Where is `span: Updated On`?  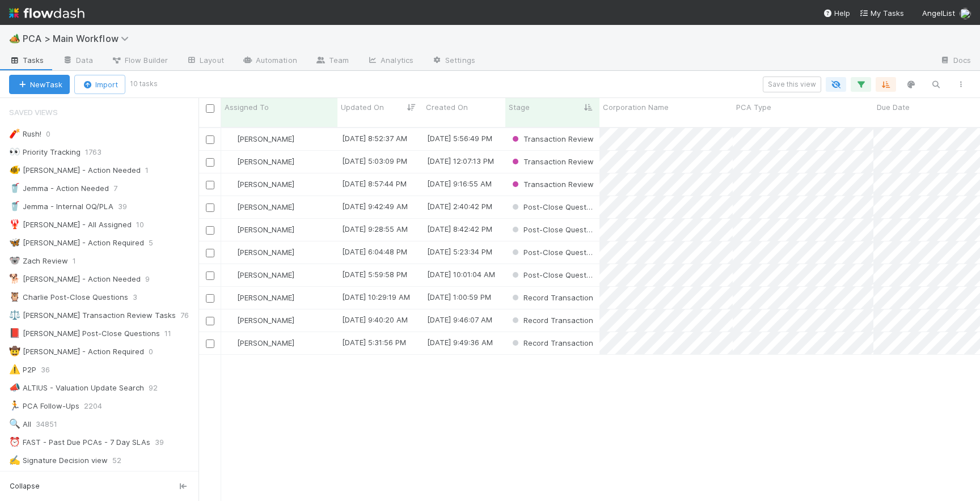
span: Updated On is located at coordinates (362, 107).